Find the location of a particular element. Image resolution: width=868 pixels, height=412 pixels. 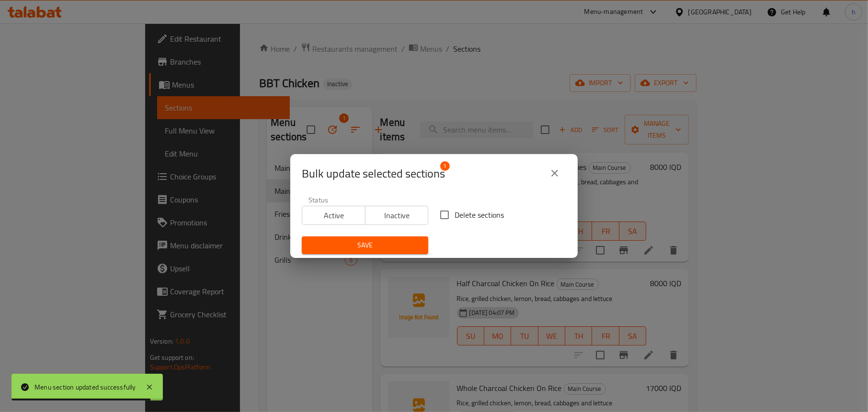

span: Save is located at coordinates (365, 245).